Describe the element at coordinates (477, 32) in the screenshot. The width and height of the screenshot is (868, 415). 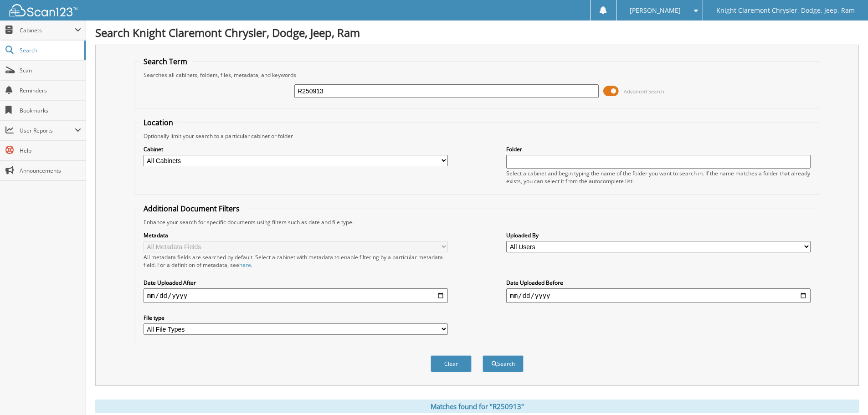
I see `h1: Search Knight Claremont Chrysler, Dodge, Jeep, Ram` at that location.